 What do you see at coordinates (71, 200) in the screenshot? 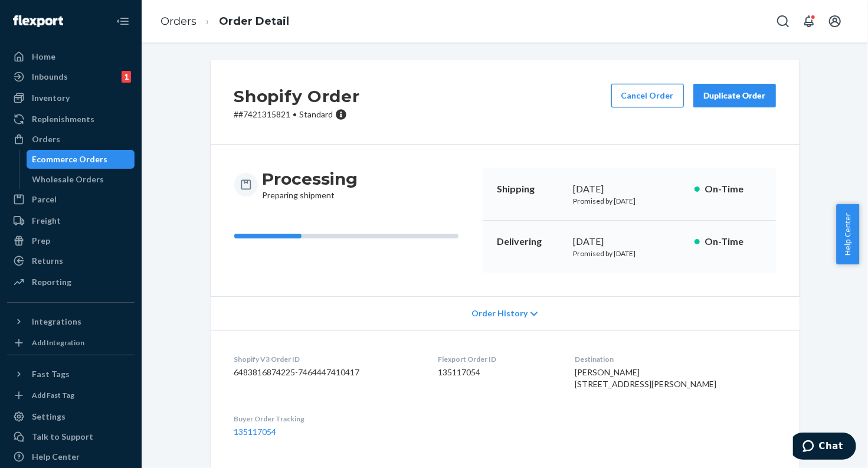
I see `a: Parcel` at bounding box center [71, 200].